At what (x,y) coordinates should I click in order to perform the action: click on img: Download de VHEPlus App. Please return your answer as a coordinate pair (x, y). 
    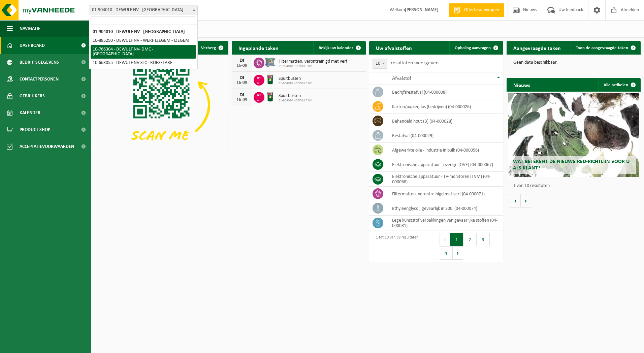
    Looking at the image, I should click on (162, 105).